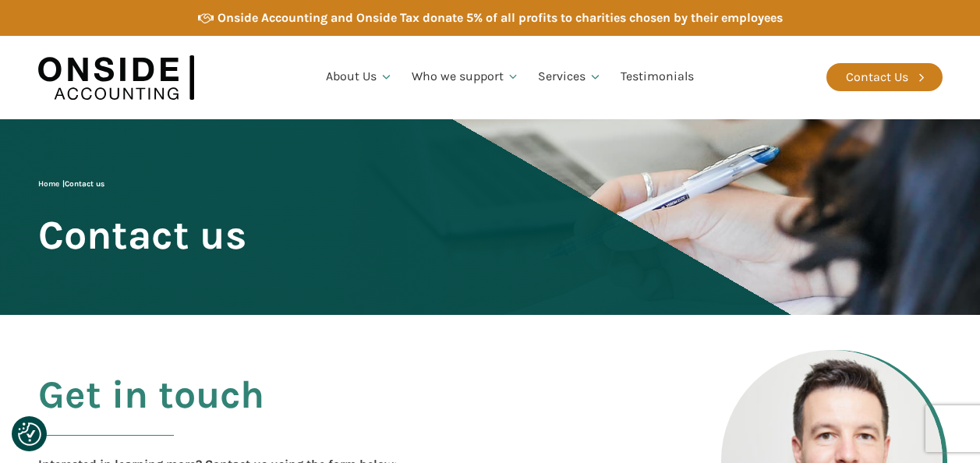  I want to click on a: Who we support, so click(465, 77).